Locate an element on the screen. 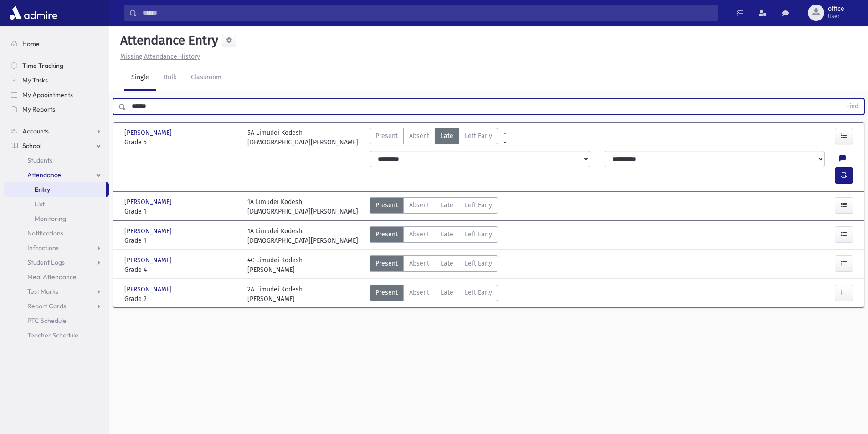 The height and width of the screenshot is (434, 868). a: My Tasks is located at coordinates (56, 80).